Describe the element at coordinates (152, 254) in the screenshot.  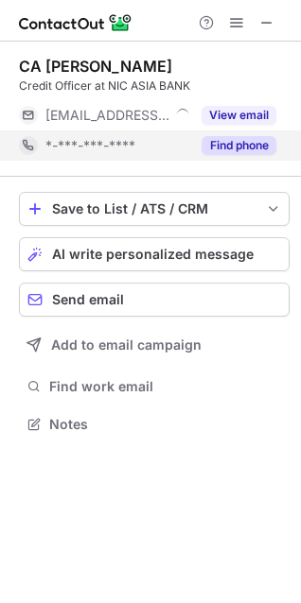
I see `span: AI write personalized message` at that location.